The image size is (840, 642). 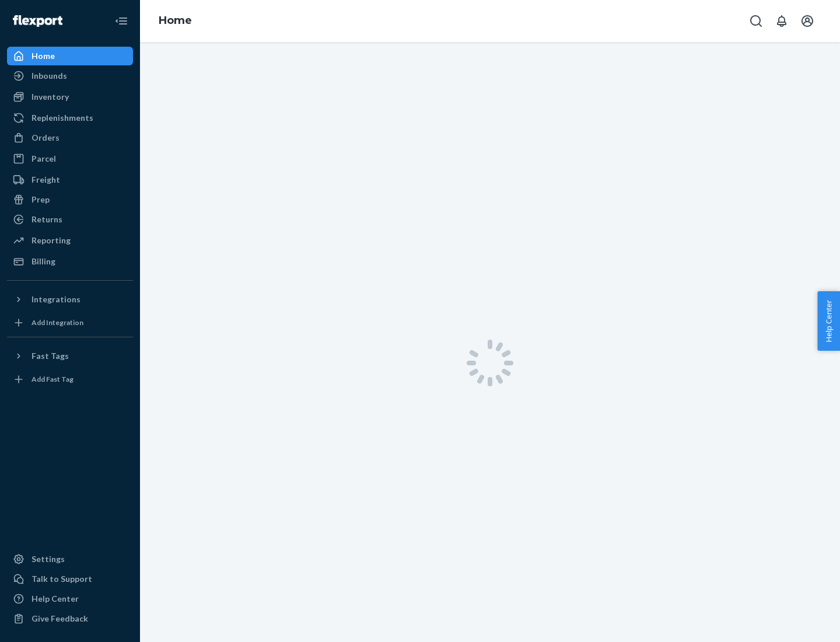 What do you see at coordinates (70, 76) in the screenshot?
I see `a: Inbounds` at bounding box center [70, 76].